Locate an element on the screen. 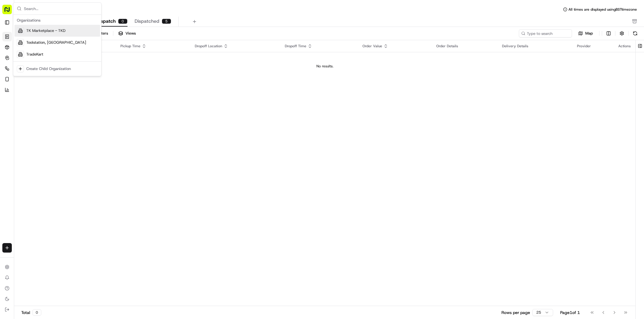 This screenshot has width=644, height=319. div: Actions is located at coordinates (624, 46).